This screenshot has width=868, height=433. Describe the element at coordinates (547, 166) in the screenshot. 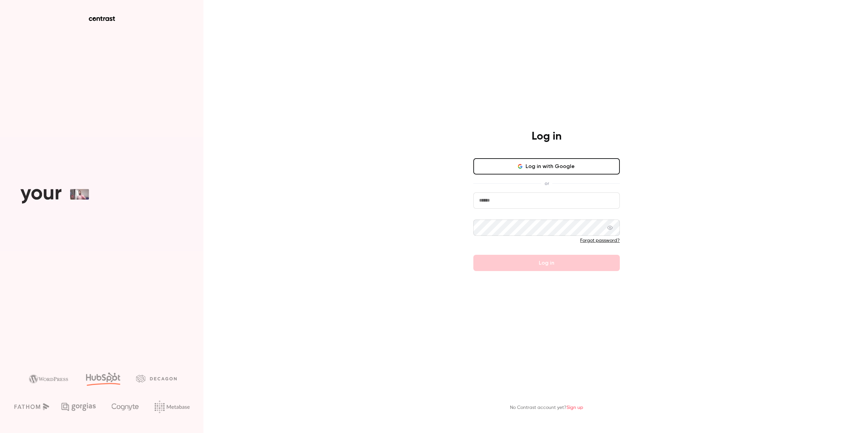

I see `button: Log in with Google` at that location.